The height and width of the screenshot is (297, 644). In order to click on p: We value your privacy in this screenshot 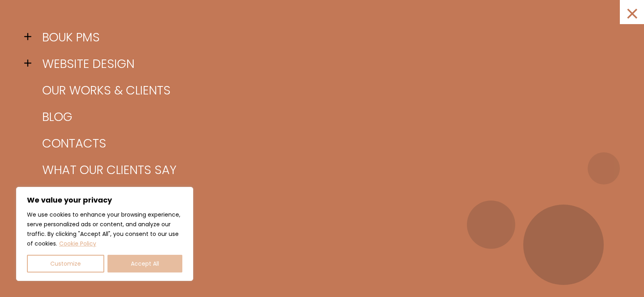, I will do `click(105, 200)`.